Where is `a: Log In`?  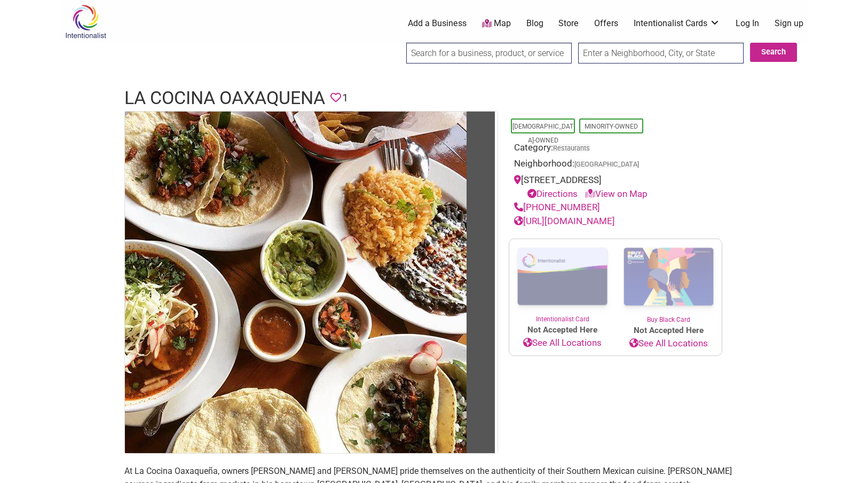 a: Log In is located at coordinates (747, 24).